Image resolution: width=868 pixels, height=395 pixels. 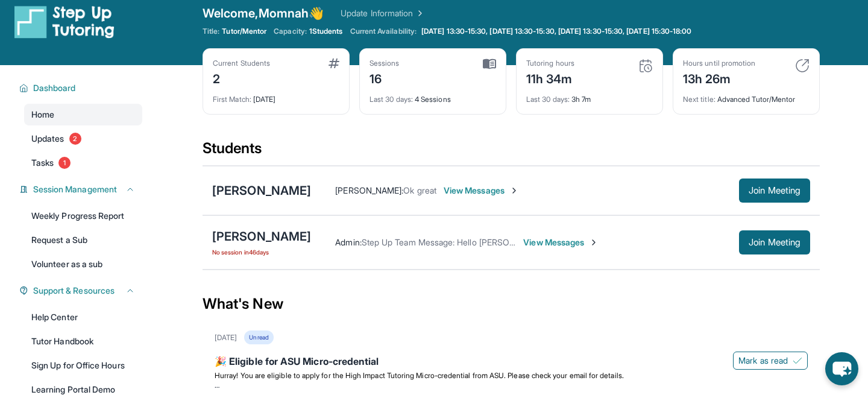 I want to click on a: Tutor Handbook, so click(x=83, y=341).